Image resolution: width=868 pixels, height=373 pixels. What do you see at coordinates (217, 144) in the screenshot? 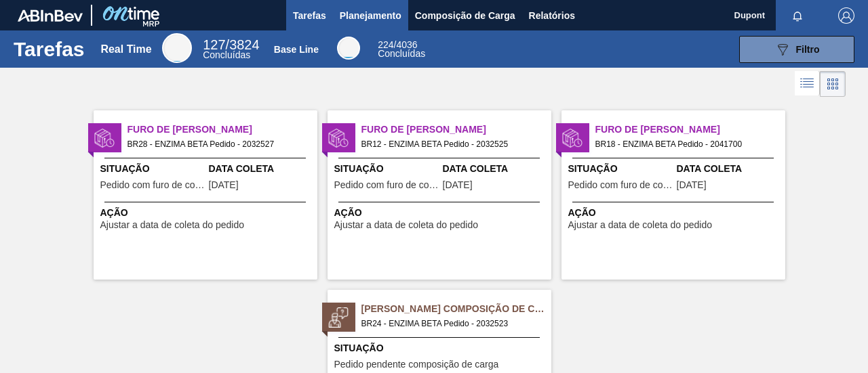
I see `span: BR28 - ENZIMA BETA Pedido - 2032527` at bounding box center [217, 144].